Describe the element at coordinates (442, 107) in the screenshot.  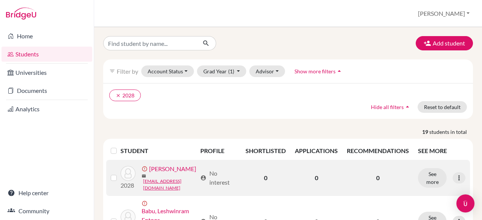
I see `button: Reset to default` at that location.